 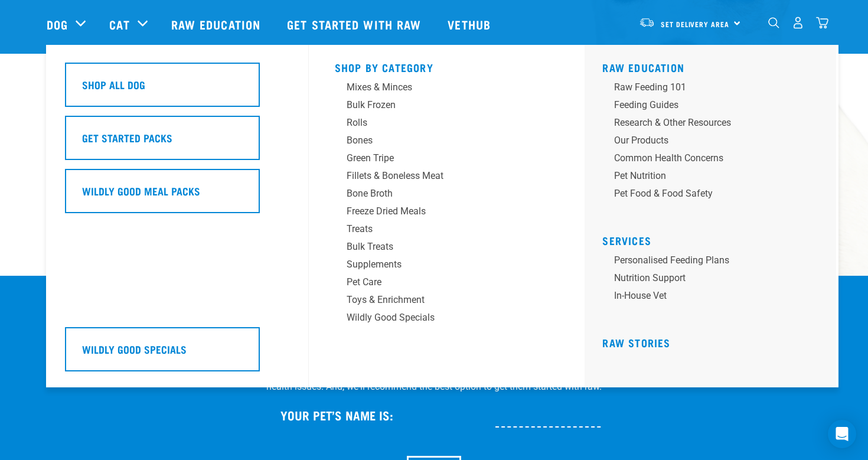 I want to click on img: home-icon-1@2x.png, so click(x=773, y=23).